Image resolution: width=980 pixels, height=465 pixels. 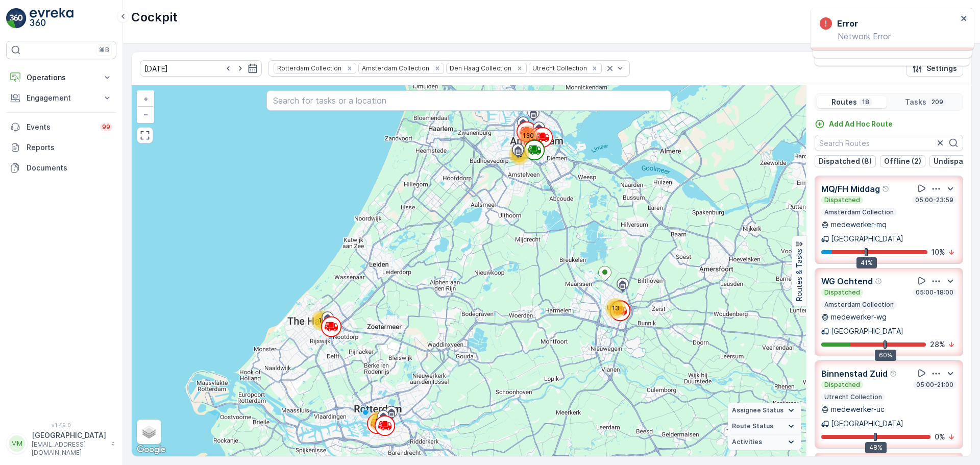 What do you see at coordinates (104, 50) in the screenshot?
I see `p: ⌘B` at bounding box center [104, 50].